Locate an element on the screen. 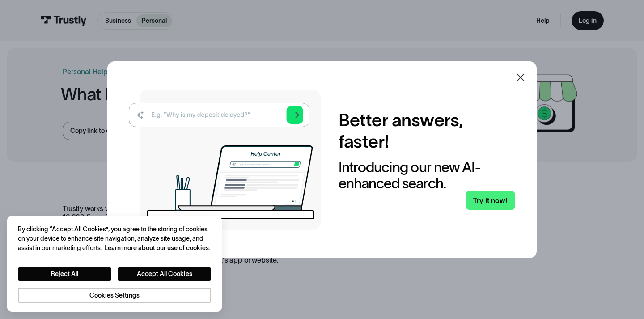  div: Introducing our new AI-enhanced search. is located at coordinates (427, 175).